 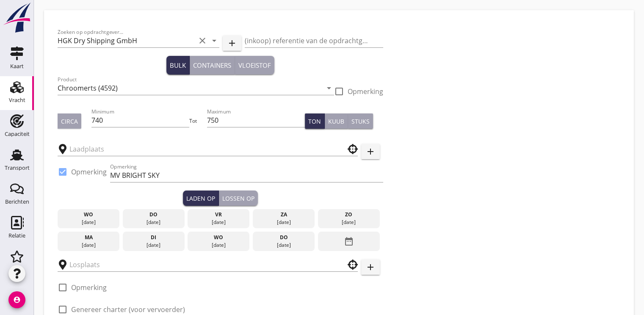 I want to click on button: Bulk, so click(x=178, y=65).